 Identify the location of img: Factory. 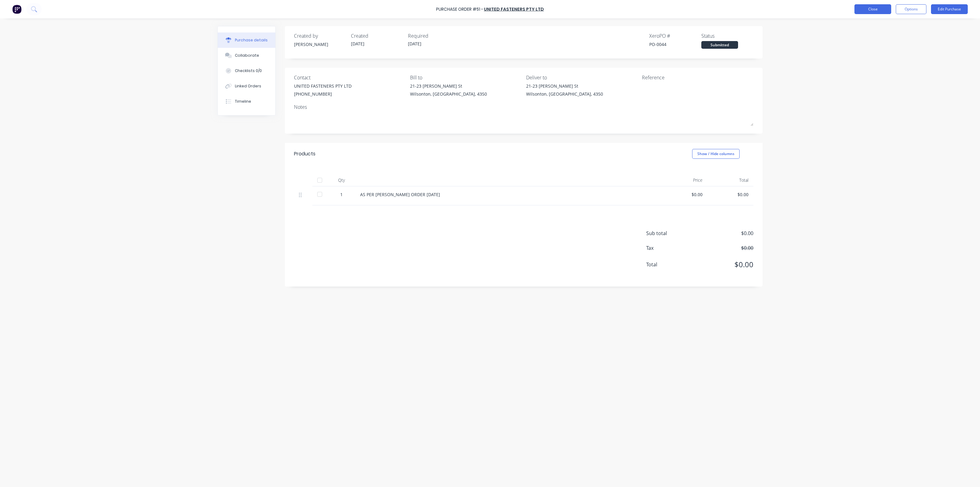
(17, 9).